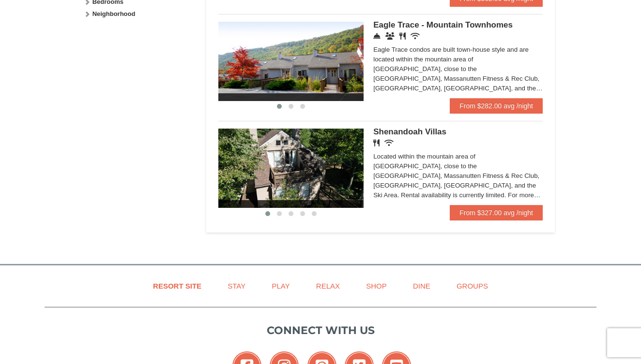  Describe the element at coordinates (280, 286) in the screenshot. I see `a: Play` at that location.